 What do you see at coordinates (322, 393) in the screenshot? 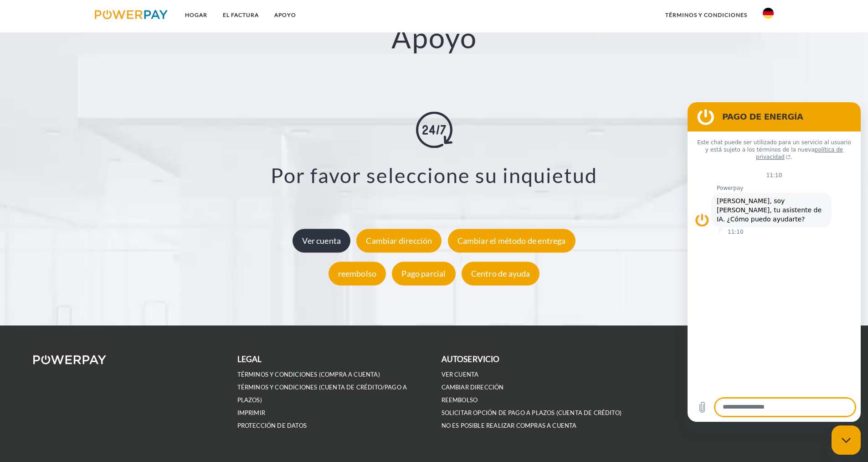
I see `font: Términos y Condiciones (Cuenta de Crédito/Pago a Plazos)` at bounding box center [322, 393].